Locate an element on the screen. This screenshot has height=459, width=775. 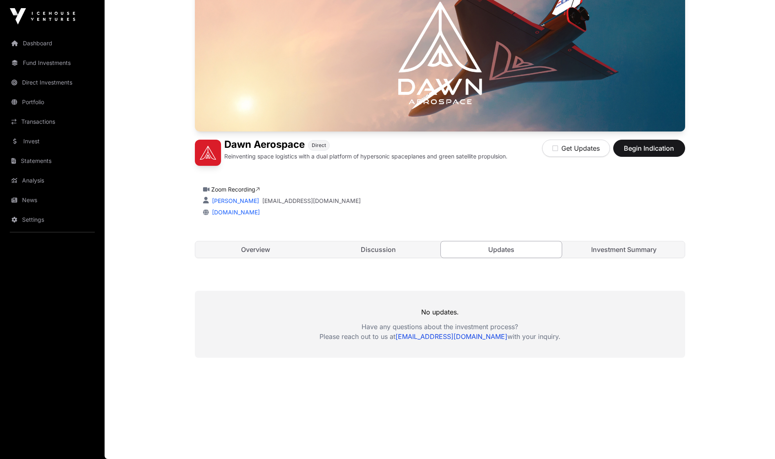
a: Invest is located at coordinates (52, 141).